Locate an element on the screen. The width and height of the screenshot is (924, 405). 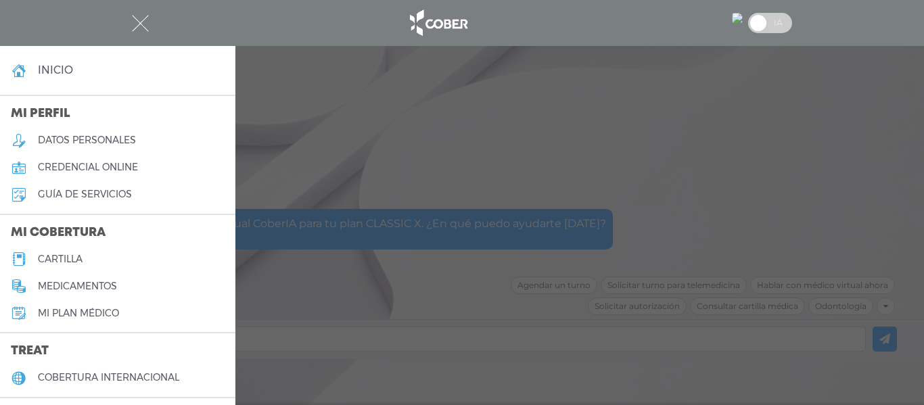
img: Cober_menu-close-white.svg is located at coordinates (140, 23).